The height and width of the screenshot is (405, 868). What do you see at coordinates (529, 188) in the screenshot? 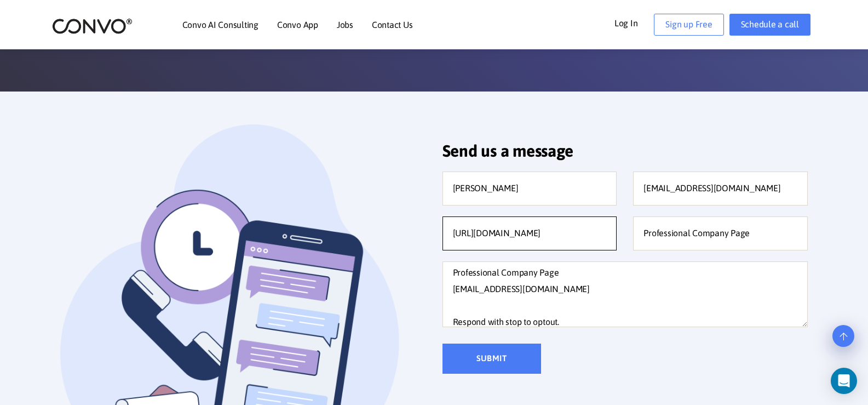
I see `input: Full name*` at bounding box center [529, 188].